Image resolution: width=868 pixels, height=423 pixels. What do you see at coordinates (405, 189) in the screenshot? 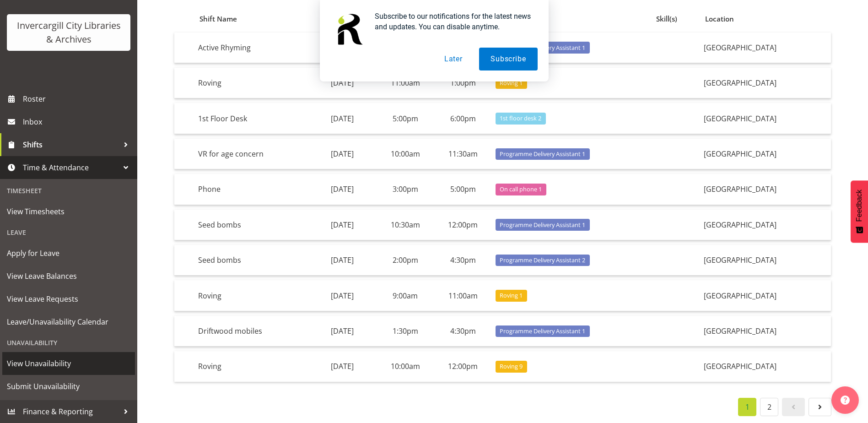
I see `td: 3:00pm` at bounding box center [405, 189].